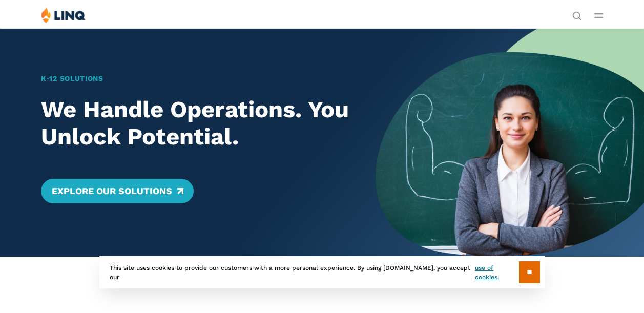 The width and height of the screenshot is (644, 313). What do you see at coordinates (194, 123) in the screenshot?
I see `h2: We Handle Operations. You Unlock Potential.` at bounding box center [194, 123].